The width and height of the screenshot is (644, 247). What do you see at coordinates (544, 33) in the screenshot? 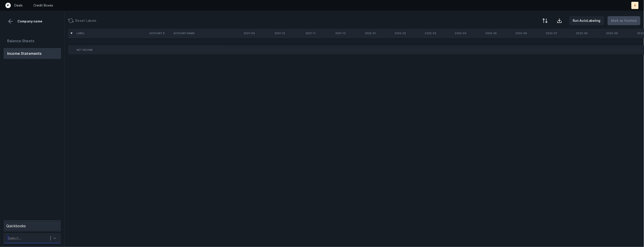
I see `th: 2022-07` at bounding box center [544, 33].